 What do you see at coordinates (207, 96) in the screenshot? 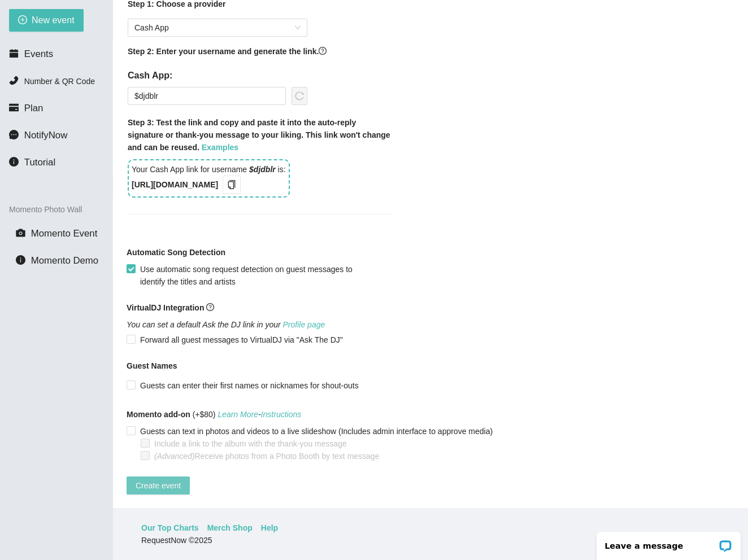
I see `input: Cash App username` at bounding box center [207, 96].